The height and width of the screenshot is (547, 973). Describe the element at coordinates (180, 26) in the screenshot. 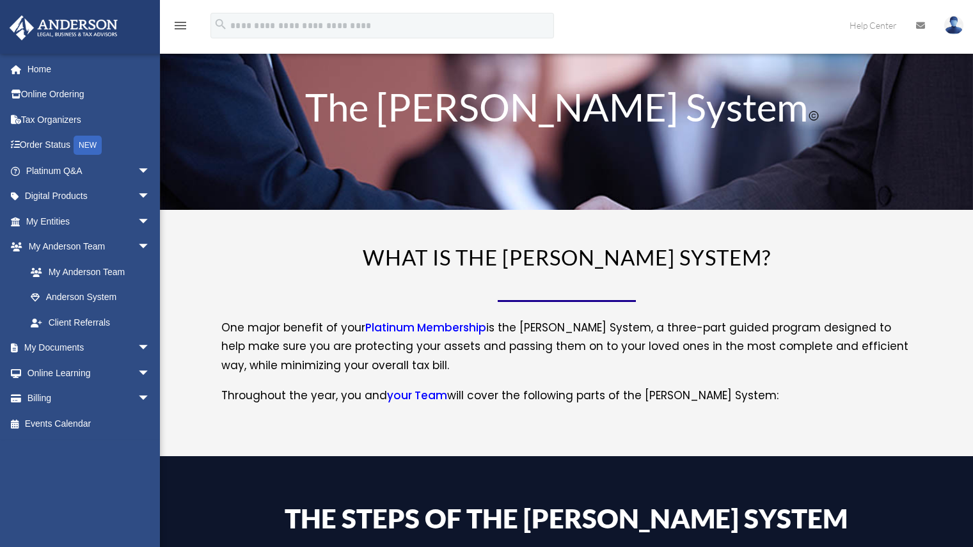

I see `i: menu` at that location.